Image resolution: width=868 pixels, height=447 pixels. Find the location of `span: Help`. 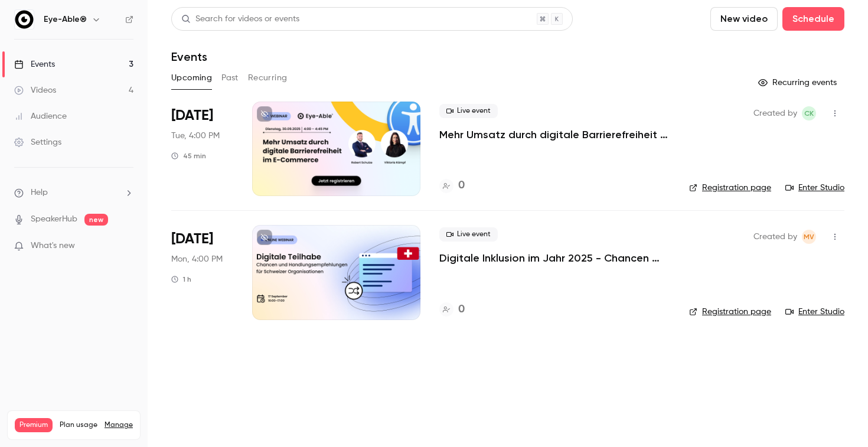

span: Help is located at coordinates (39, 192).